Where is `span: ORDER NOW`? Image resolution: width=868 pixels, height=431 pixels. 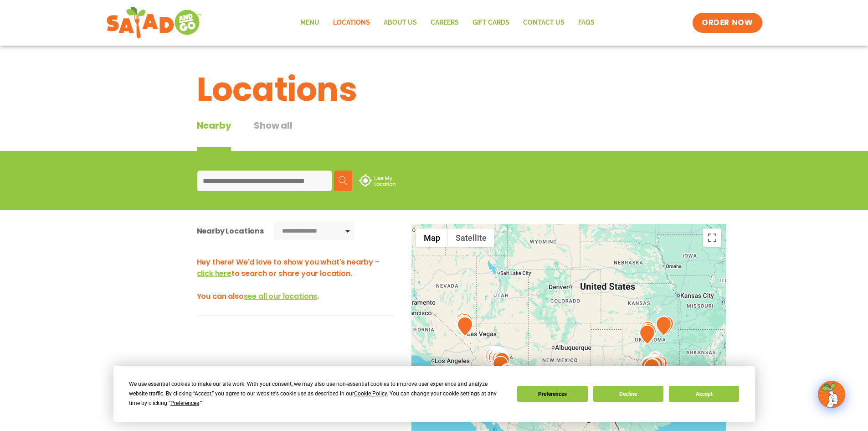
span: ORDER NOW is located at coordinates (727, 23).